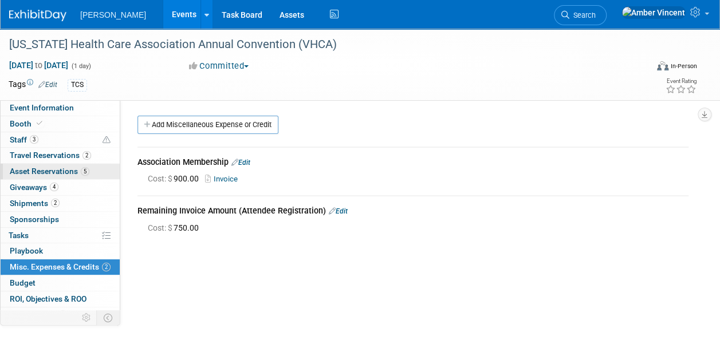 This screenshot has width=720, height=340. I want to click on a: Playbook, so click(60, 251).